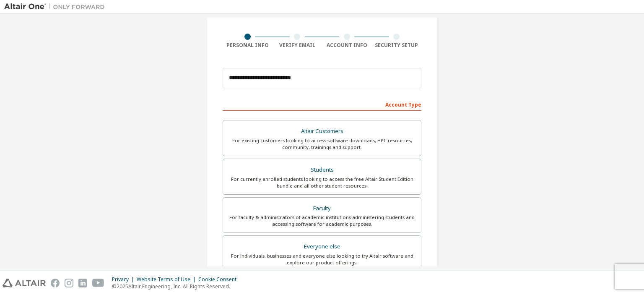  What do you see at coordinates (322, 220) in the screenshot?
I see `div: For faculty & administrators of academic institutions administering students and accessing softwa...` at bounding box center [322, 220].